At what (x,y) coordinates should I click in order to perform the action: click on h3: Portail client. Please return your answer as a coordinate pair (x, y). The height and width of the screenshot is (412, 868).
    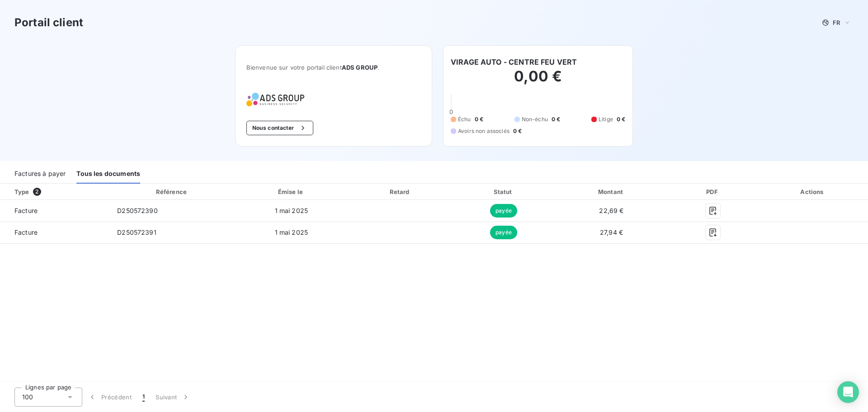
    Looking at the image, I should click on (49, 23).